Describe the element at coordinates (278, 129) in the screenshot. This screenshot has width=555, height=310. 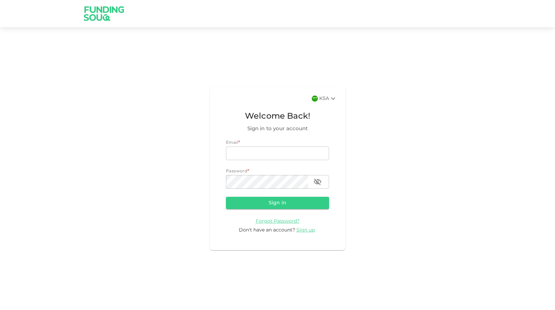
I see `span: Sign in to your account` at that location.